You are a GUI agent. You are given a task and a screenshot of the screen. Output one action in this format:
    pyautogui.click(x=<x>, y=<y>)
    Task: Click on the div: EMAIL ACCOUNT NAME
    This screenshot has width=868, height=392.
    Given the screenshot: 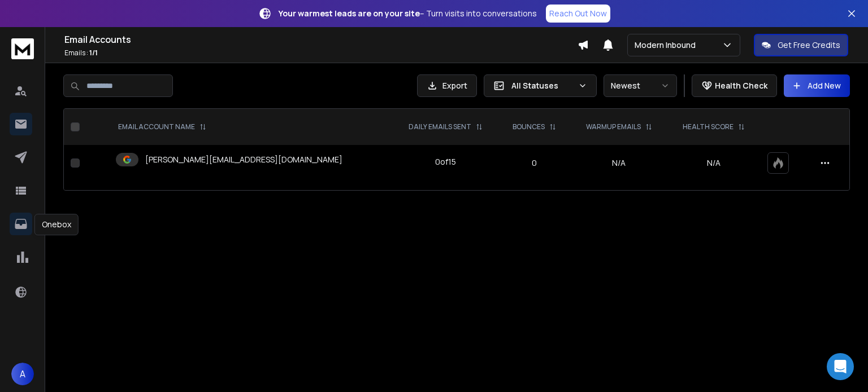 What is the action you would take?
    pyautogui.click(x=162, y=127)
    